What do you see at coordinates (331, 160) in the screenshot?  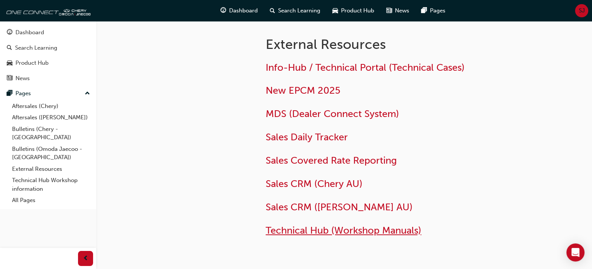 I see `a: Sales Covered Rate Reporting` at bounding box center [331, 160].